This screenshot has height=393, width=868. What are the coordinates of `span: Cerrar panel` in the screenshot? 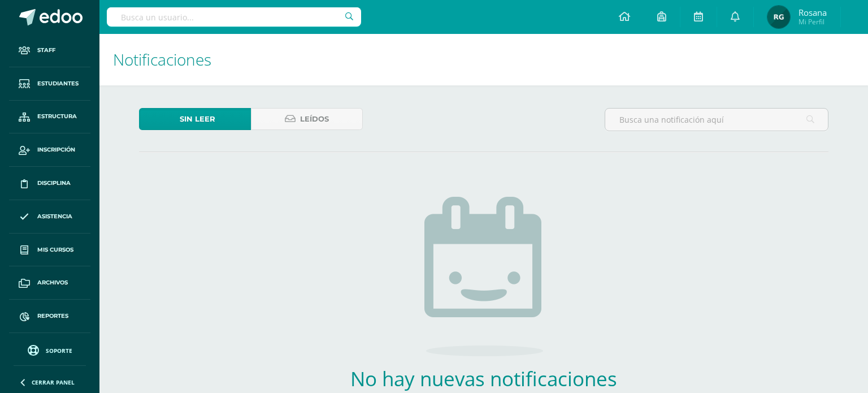 It's located at (53, 382).